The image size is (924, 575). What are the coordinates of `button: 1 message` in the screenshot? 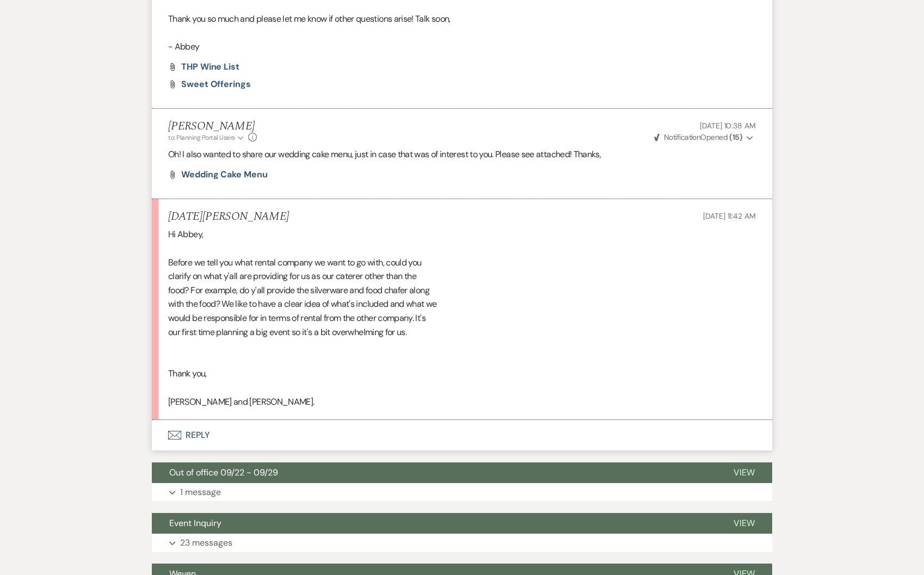 It's located at (462, 492).